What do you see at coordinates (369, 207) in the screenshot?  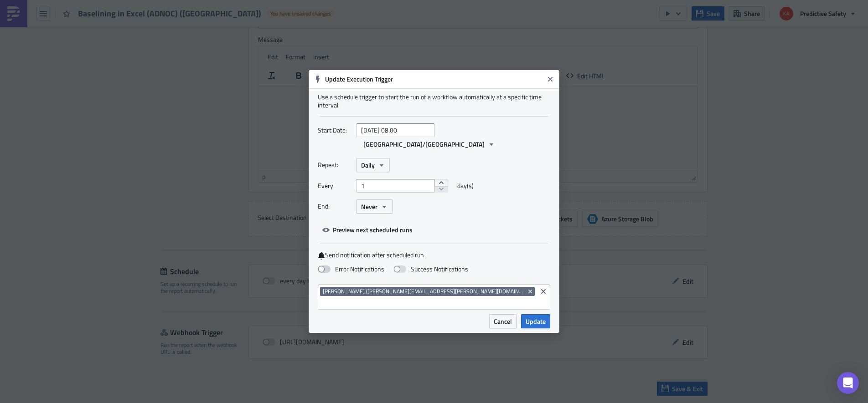 I see `span: Never` at bounding box center [369, 207].